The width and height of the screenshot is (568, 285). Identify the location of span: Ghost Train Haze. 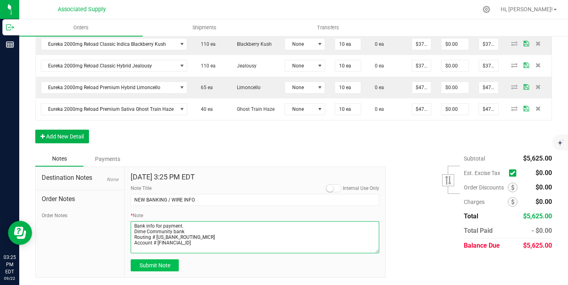
(254, 109).